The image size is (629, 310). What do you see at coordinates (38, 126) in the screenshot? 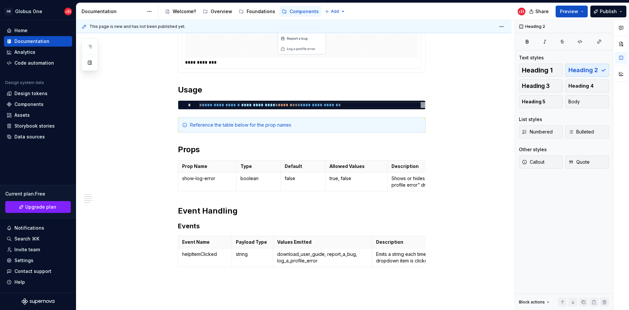
I see `a: Storybook stories` at bounding box center [38, 126].